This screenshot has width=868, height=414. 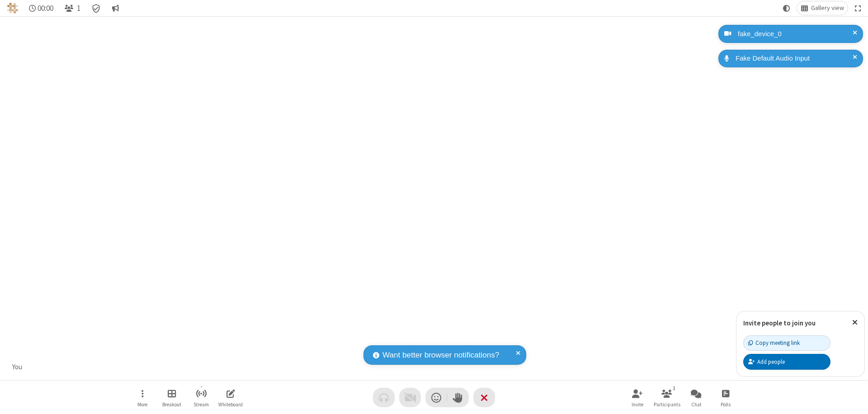 I want to click on span: 00:00, so click(x=45, y=8).